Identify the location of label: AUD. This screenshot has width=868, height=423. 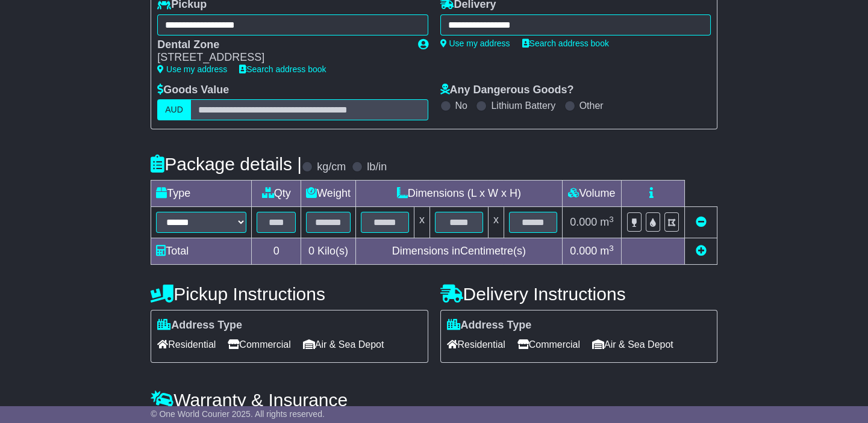
(174, 109).